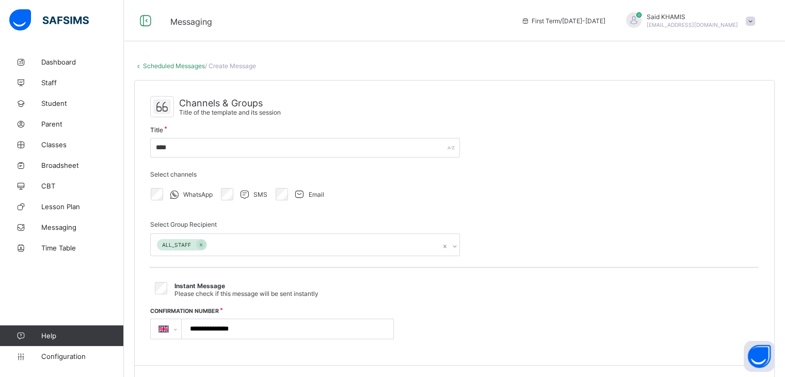 This screenshot has height=377, width=785. What do you see at coordinates (230, 103) in the screenshot?
I see `span: Channels & Groups` at bounding box center [230, 103].